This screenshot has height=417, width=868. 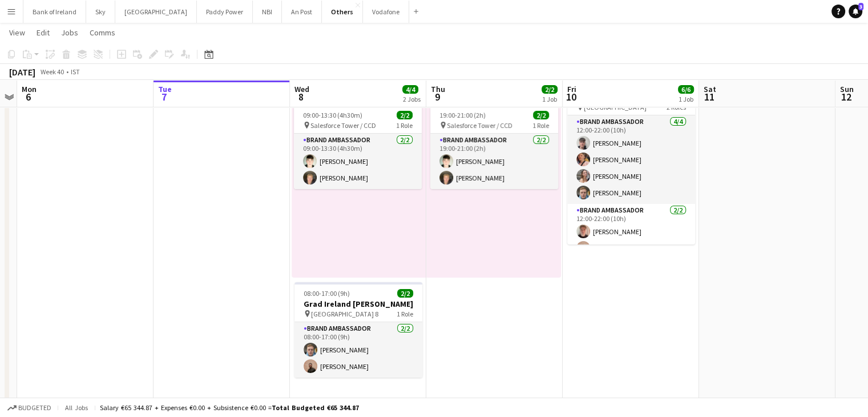 I want to click on div: 2 Jobs, so click(x=411, y=99).